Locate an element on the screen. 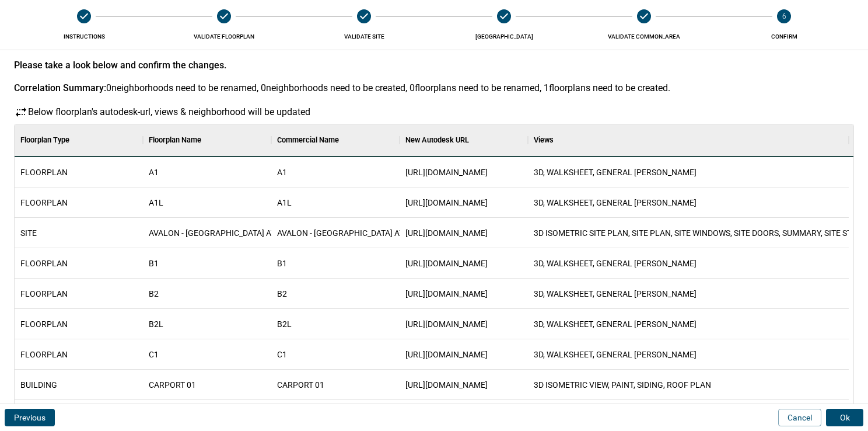  div: Please take a look below and confirm the changes. is located at coordinates (434, 65).